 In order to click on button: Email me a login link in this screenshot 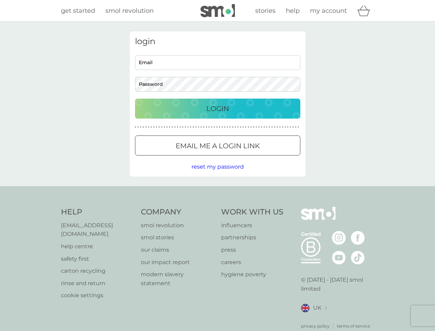, I will do `click(218, 145)`.